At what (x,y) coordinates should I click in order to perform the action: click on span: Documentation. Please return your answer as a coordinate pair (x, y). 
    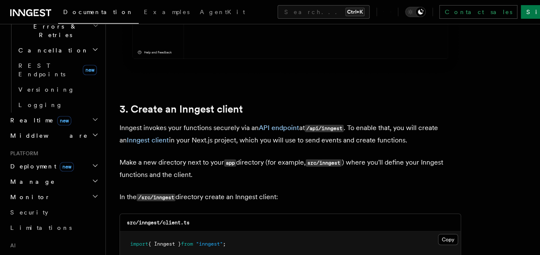
    Looking at the image, I should click on (98, 12).